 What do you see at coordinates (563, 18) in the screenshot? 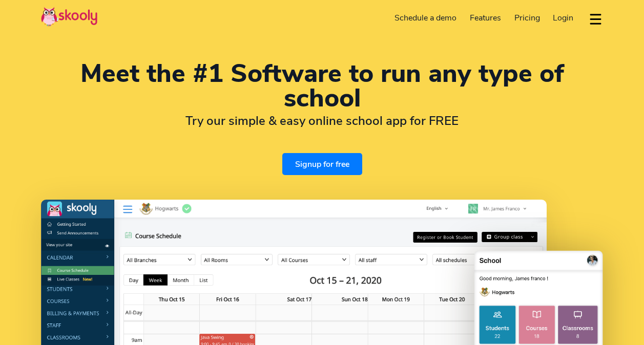
I see `a: Login` at bounding box center [563, 18].